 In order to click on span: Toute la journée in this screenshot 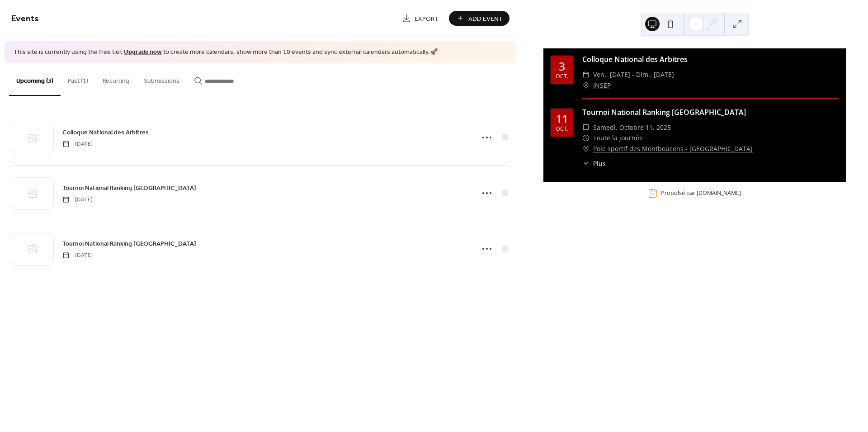, I will do `click(618, 138)`.